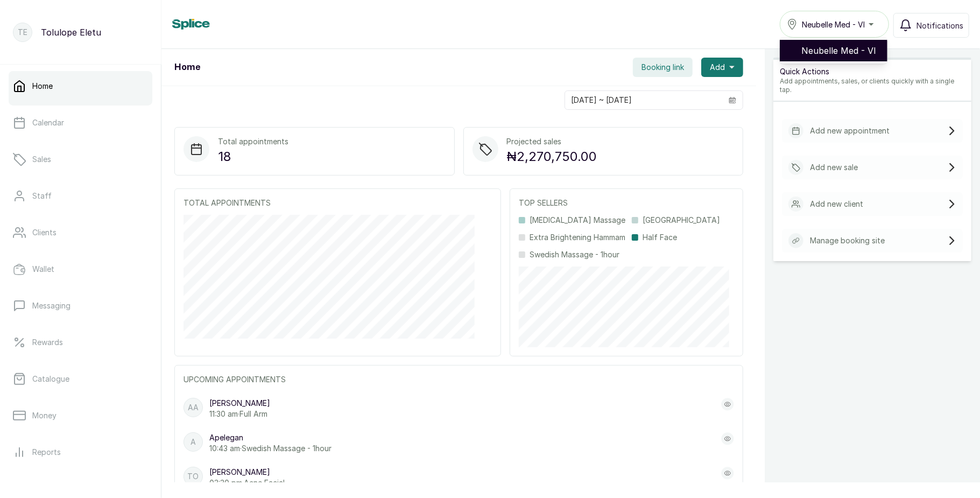 The height and width of the screenshot is (498, 980). What do you see at coordinates (80, 86) in the screenshot?
I see `a: Home` at bounding box center [80, 86].